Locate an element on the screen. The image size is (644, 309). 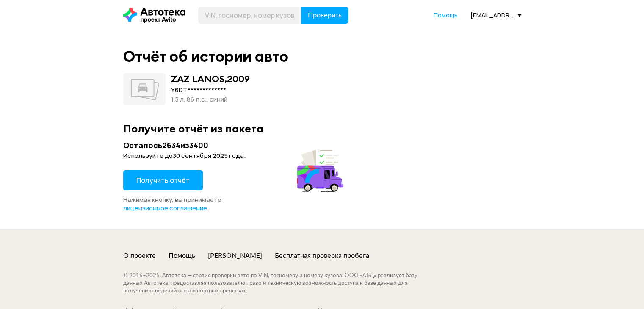
div: Используйте до 30 сентября 2025 года . is located at coordinates (234, 156).